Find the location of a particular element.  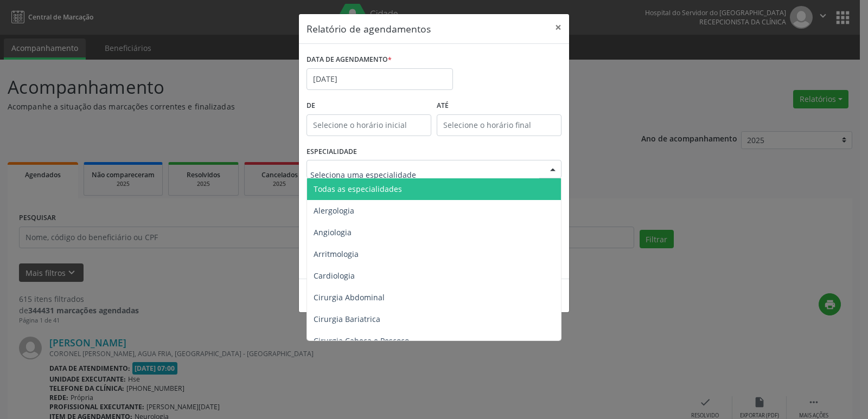

label: ESPECIALIDADE is located at coordinates (331, 152).